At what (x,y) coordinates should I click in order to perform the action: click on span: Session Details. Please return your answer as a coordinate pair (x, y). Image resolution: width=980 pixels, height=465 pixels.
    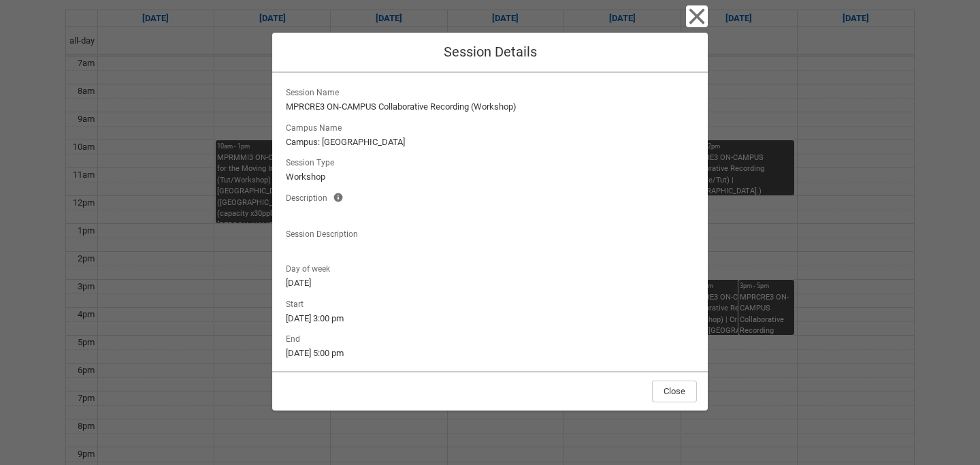
    Looking at the image, I should click on (490, 52).